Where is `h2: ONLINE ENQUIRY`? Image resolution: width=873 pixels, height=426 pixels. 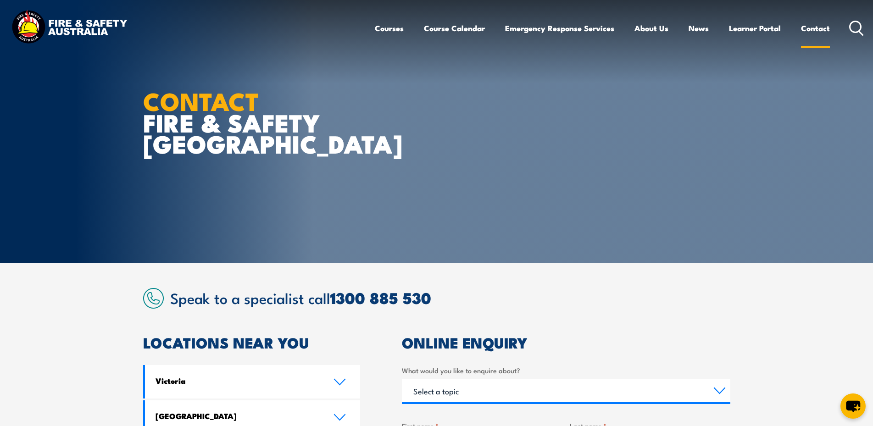
h2: ONLINE ENQUIRY is located at coordinates (566, 342).